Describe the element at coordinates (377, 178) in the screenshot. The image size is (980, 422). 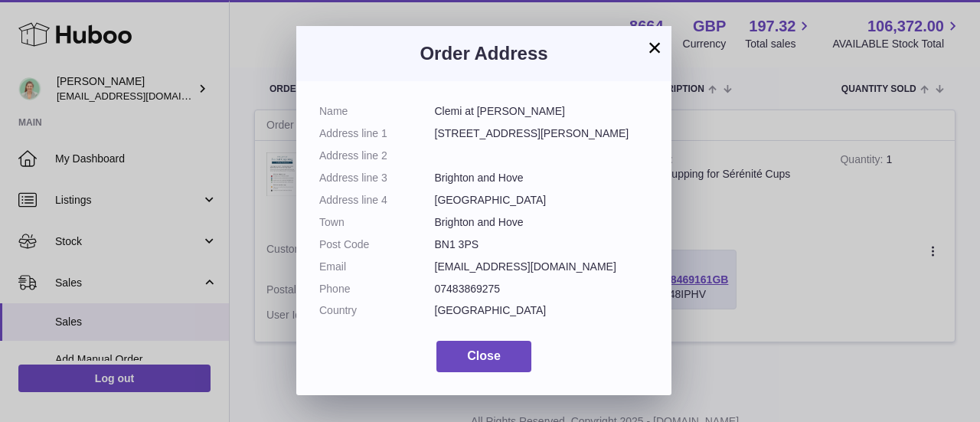
I see `dt: Address line 3` at that location.